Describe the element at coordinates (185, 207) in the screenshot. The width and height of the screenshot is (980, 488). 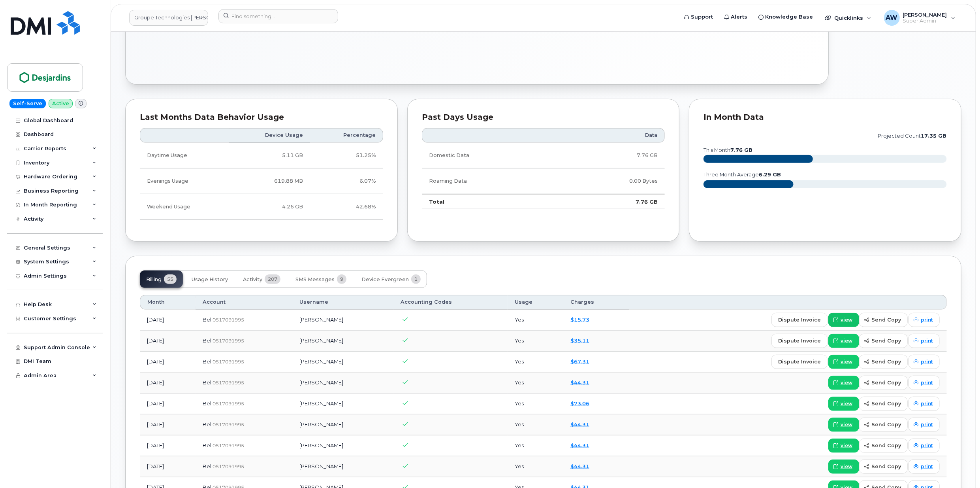
I see `td: Weekend Usage` at that location.